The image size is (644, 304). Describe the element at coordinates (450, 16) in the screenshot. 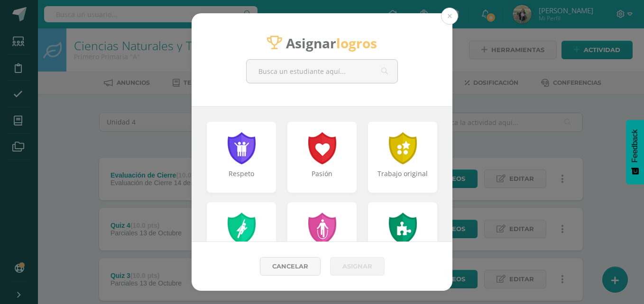

I see `button: Close (Esc)` at that location.